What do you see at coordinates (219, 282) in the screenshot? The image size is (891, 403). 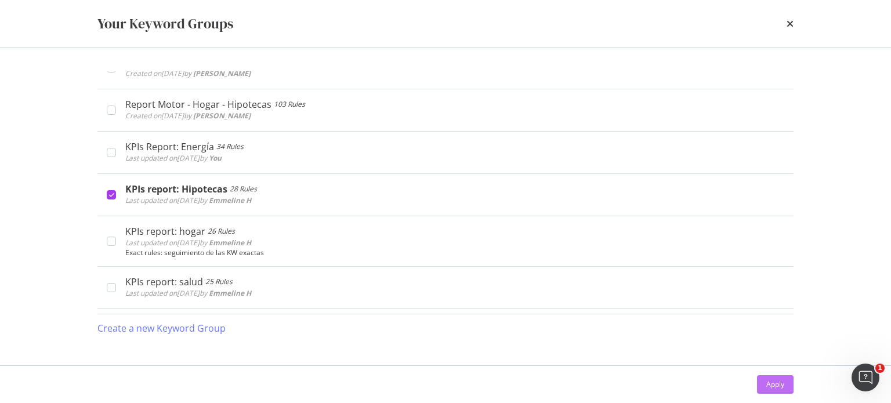 I see `div: 25 Rules` at bounding box center [219, 282].